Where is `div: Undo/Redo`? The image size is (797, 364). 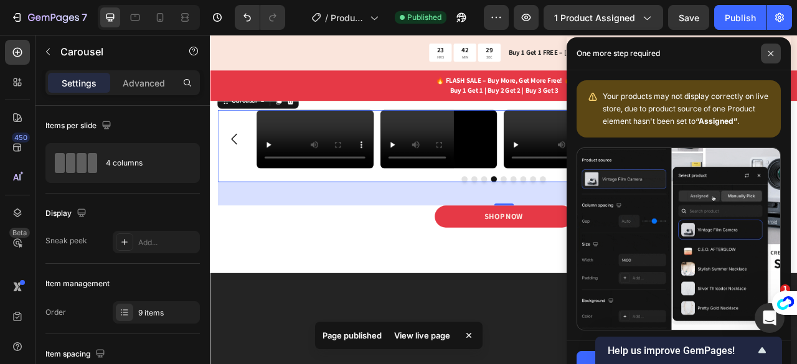 div: Undo/Redo is located at coordinates (260, 17).